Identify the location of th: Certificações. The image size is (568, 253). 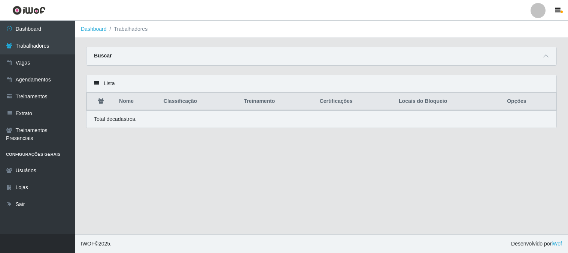
(355, 101).